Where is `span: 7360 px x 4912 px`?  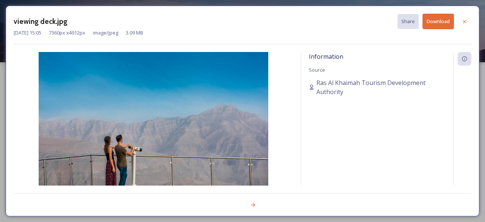 span: 7360 px x 4912 px is located at coordinates (67, 33).